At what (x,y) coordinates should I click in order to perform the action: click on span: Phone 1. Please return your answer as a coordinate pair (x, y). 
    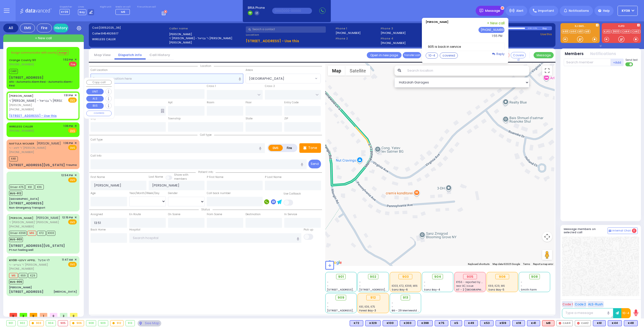
    Looking at the image, I should click on (357, 29).